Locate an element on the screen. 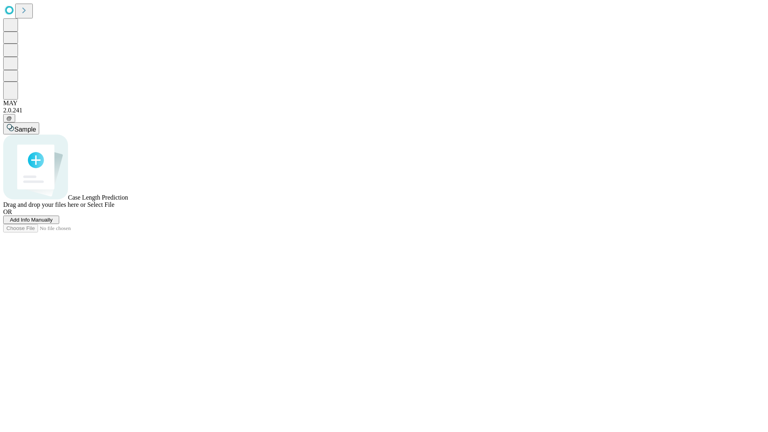  div: 2.0.241 is located at coordinates (384, 110).